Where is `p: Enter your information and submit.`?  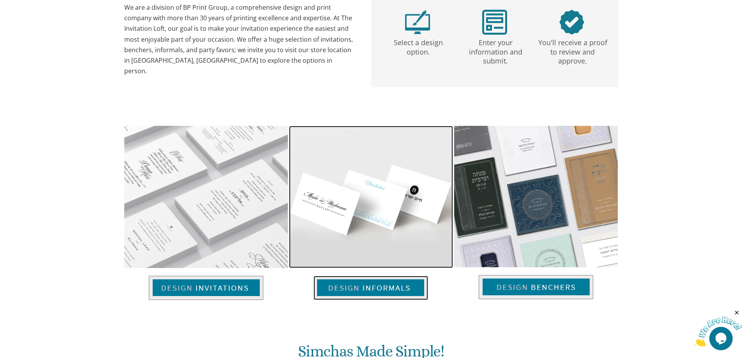 p: Enter your information and submit. is located at coordinates (496, 50).